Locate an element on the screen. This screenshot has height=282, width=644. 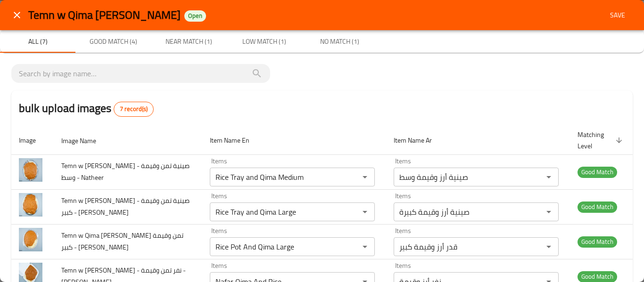
div: Open is located at coordinates (195, 16).